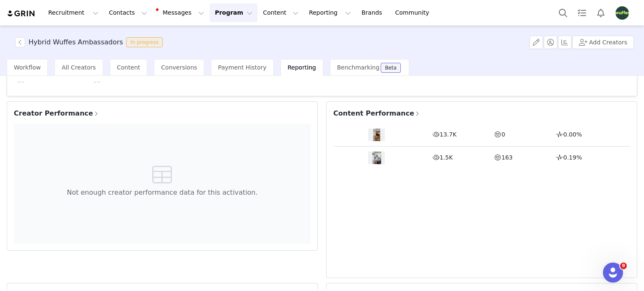 The image size is (644, 291). I want to click on a: Tasks, so click(582, 13).